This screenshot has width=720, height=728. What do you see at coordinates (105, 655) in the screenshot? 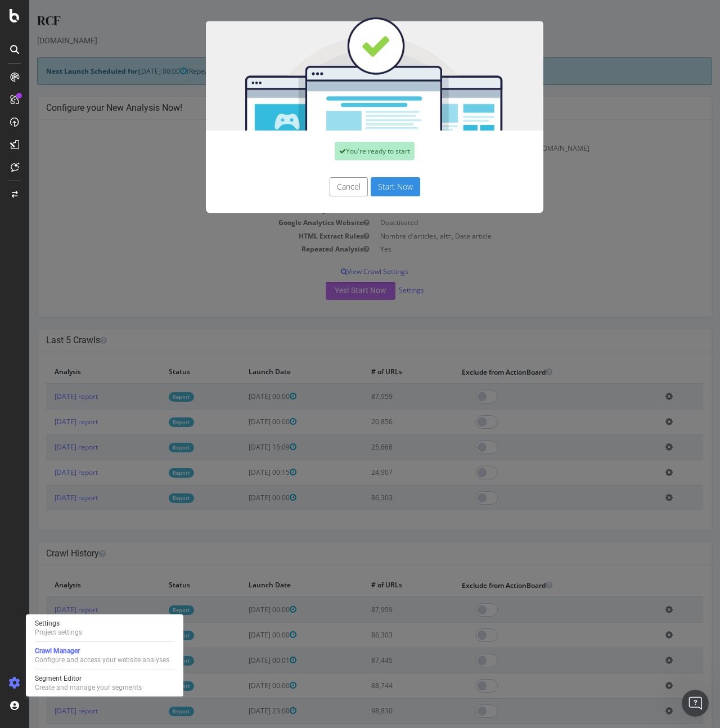
I see `a: Crawl ManagerConfigure and access your website analyses` at bounding box center [105, 655].